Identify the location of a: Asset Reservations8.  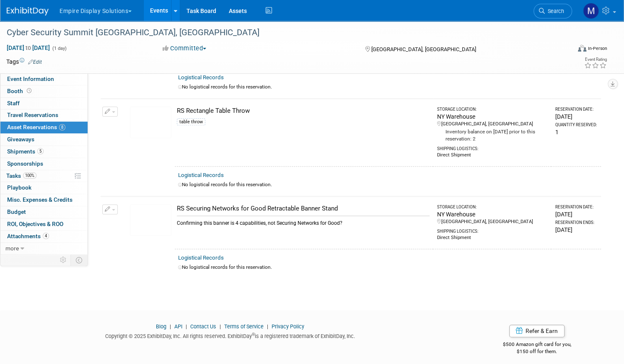
(44, 128).